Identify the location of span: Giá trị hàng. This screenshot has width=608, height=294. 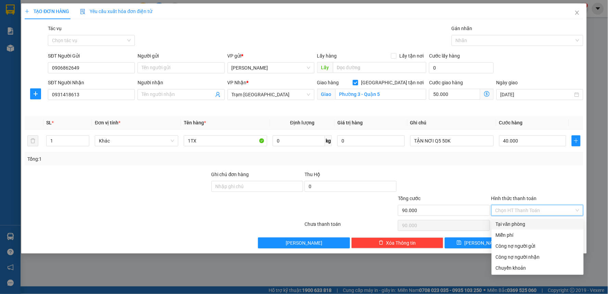
(350, 123).